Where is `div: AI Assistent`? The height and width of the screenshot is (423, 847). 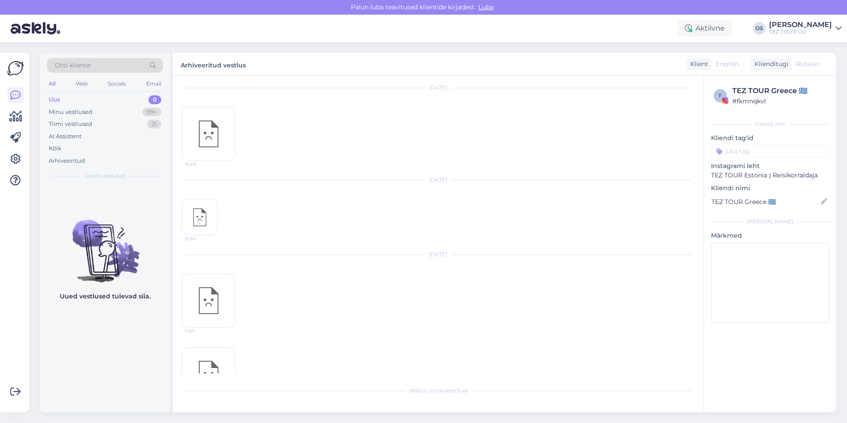 div: AI Assistent is located at coordinates (65, 136).